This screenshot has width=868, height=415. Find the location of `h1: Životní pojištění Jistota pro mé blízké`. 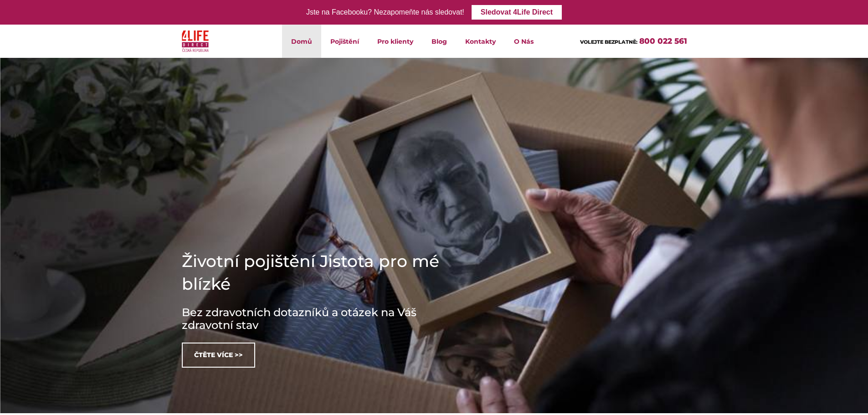

h1: Životní pojištění Jistota pro mé blízké is located at coordinates (318, 272).